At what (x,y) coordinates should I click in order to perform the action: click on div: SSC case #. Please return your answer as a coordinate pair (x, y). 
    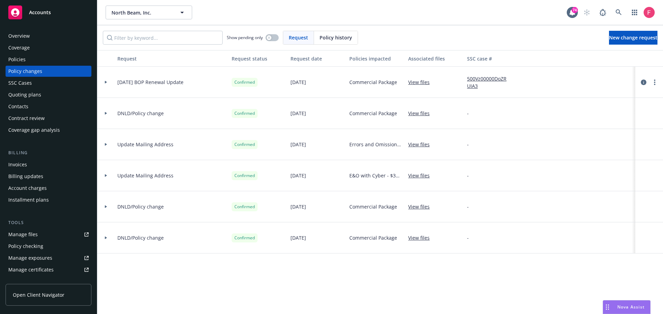
    Looking at the image, I should click on (490, 59).